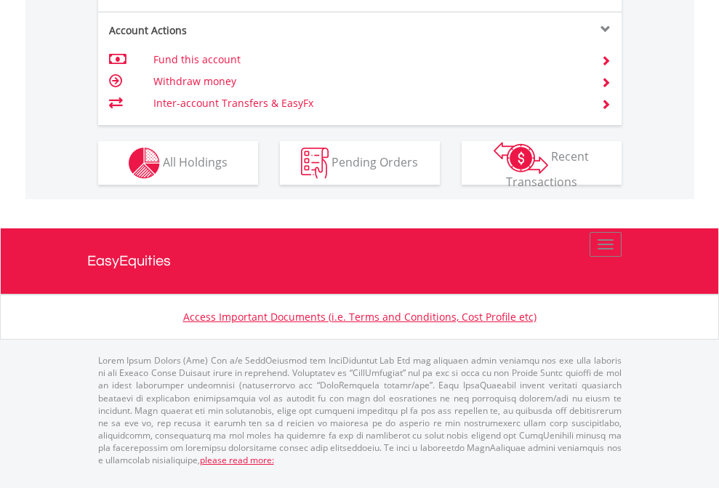 The width and height of the screenshot is (719, 488). What do you see at coordinates (368, 81) in the screenshot?
I see `td: Withdraw money` at bounding box center [368, 81].